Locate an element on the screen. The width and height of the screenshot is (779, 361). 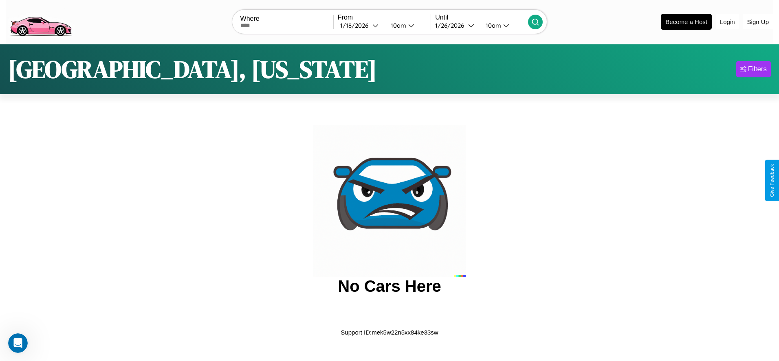
img: logo is located at coordinates (40, 21).